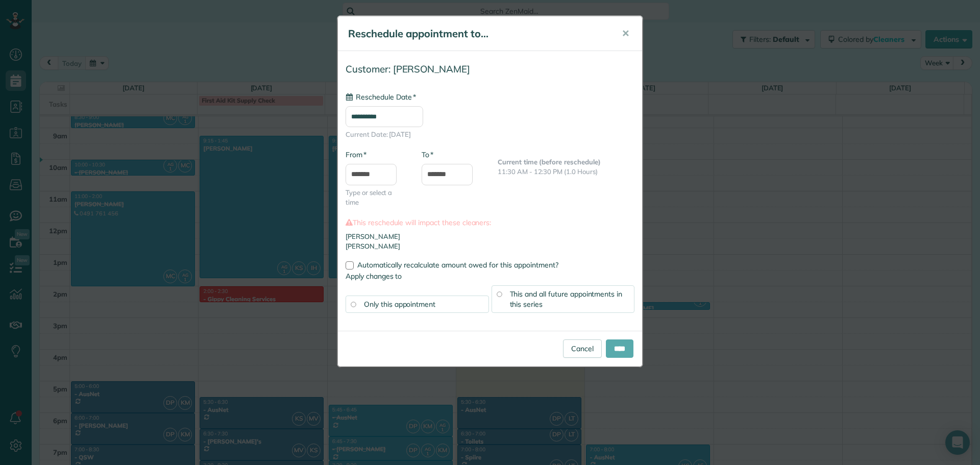 This screenshot has height=465, width=980. I want to click on label: Apply changes to, so click(490, 276).